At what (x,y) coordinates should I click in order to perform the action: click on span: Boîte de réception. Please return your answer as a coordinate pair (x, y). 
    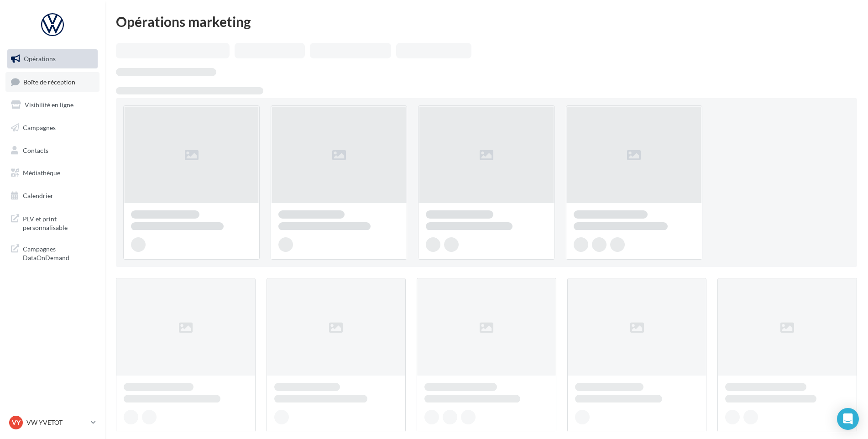
    Looking at the image, I should click on (49, 81).